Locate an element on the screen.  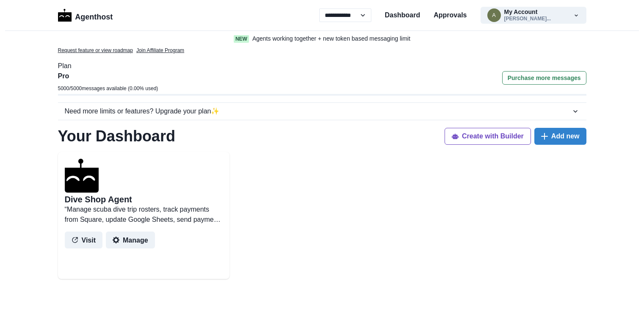
a: Approvals is located at coordinates (450, 15).